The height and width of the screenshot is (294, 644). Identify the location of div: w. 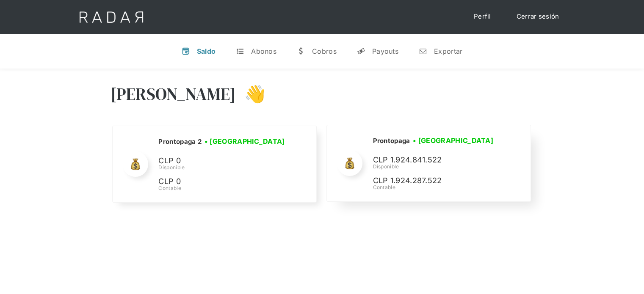
(301, 51).